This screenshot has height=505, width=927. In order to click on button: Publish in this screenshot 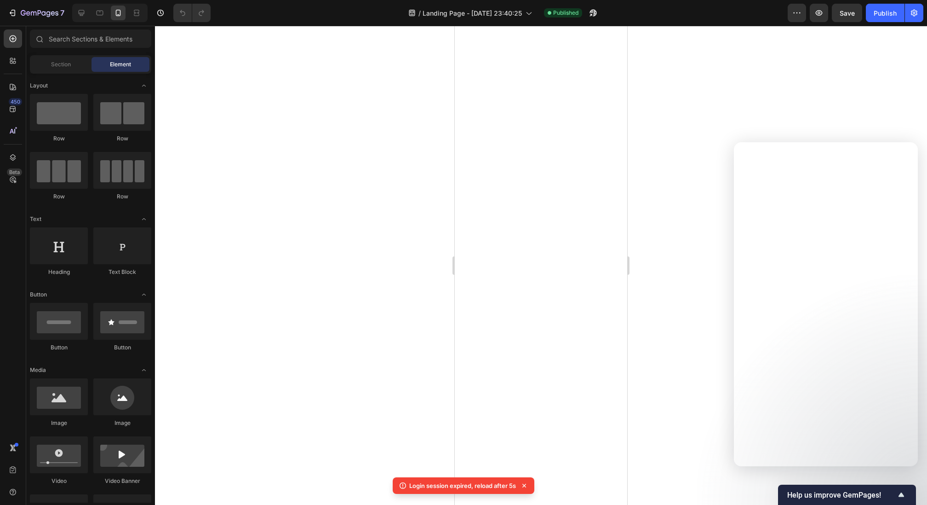, I will do `click(886, 13)`.